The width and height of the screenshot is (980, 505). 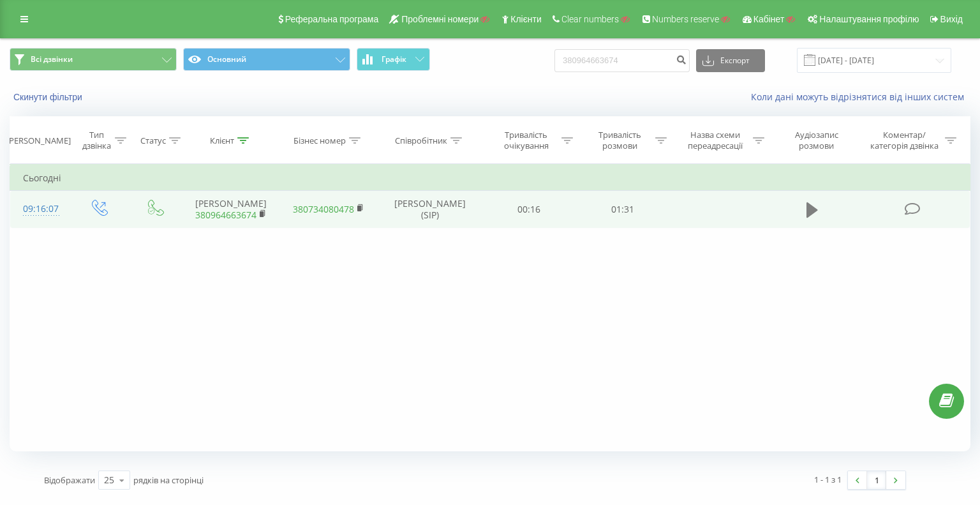 What do you see at coordinates (70, 480) in the screenshot?
I see `span: Відображати` at bounding box center [70, 480].